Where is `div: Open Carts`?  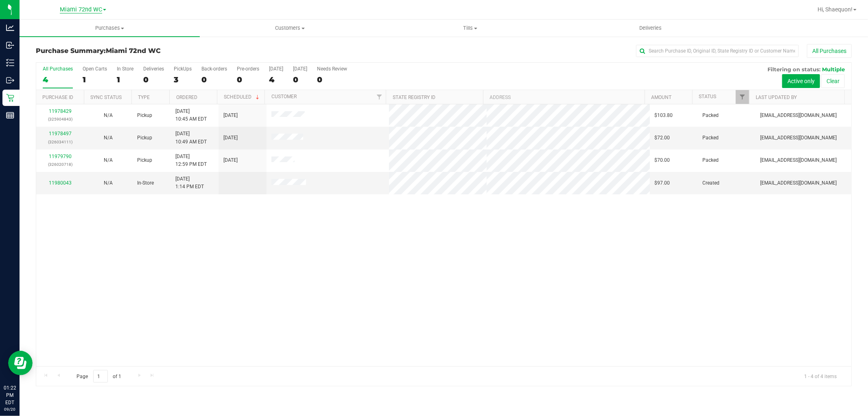 div: Open Carts is located at coordinates (95, 69).